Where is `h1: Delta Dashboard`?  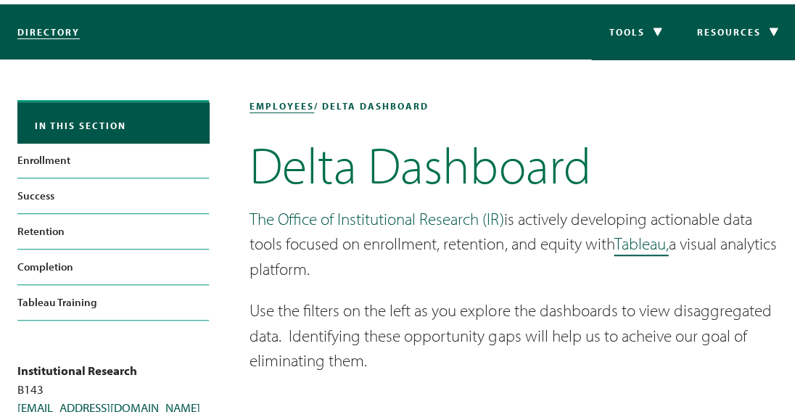 h1: Delta Dashboard is located at coordinates (514, 165).